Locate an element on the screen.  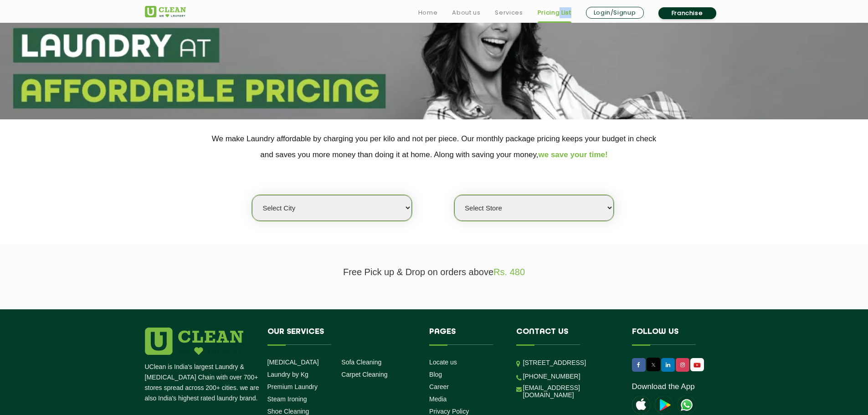
span: Rs. 480 is located at coordinates (509, 272).